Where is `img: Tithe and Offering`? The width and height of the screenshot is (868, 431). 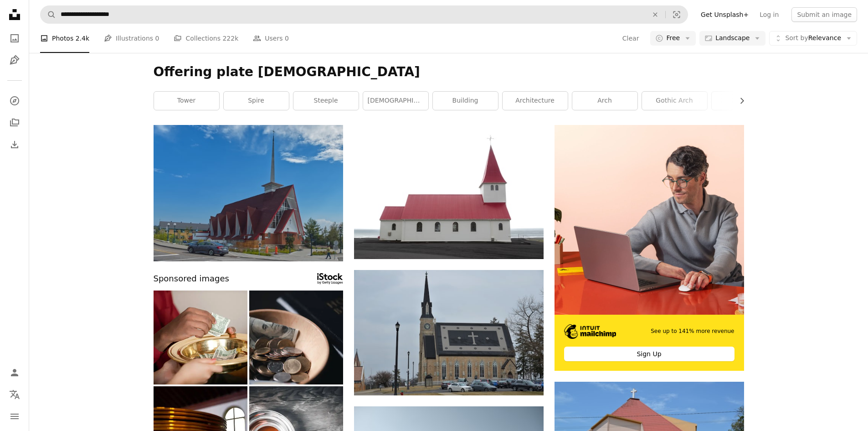
img: Tithe and Offering is located at coordinates (200, 337).